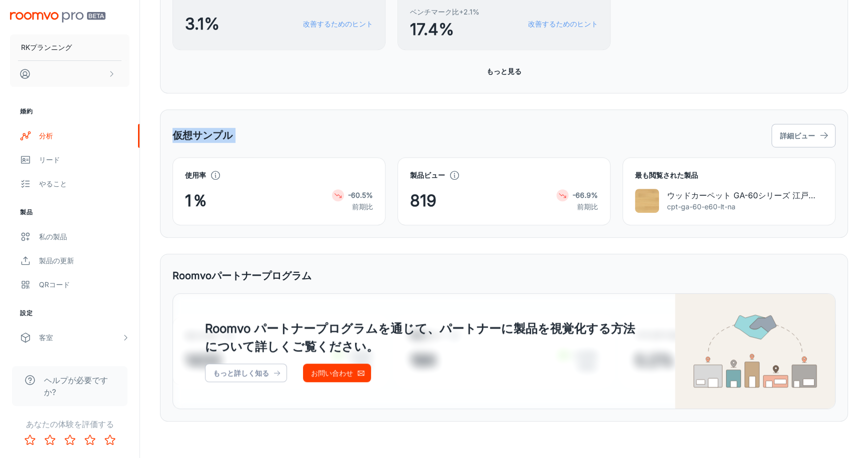 The image size is (868, 458). What do you see at coordinates (70, 440) in the screenshot?
I see `button: 3つ星評価` at bounding box center [70, 440].